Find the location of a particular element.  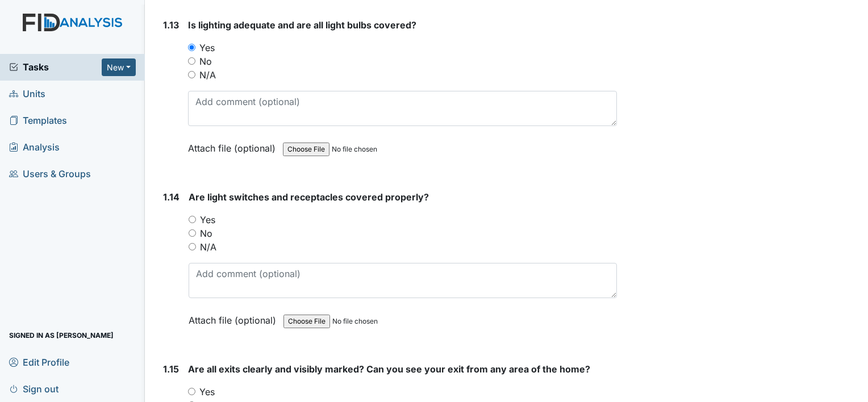

a: Tasks is located at coordinates (55, 67).